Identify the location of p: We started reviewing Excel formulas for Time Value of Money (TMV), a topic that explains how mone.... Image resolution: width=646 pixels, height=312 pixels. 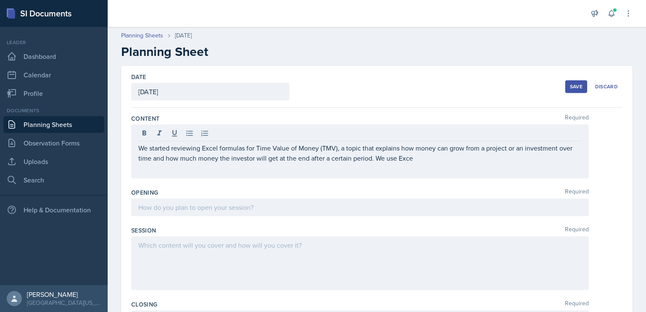
(360, 153).